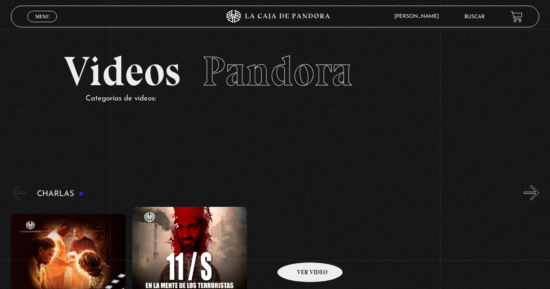 The image size is (550, 289). I want to click on h3: Charlas, so click(60, 194).